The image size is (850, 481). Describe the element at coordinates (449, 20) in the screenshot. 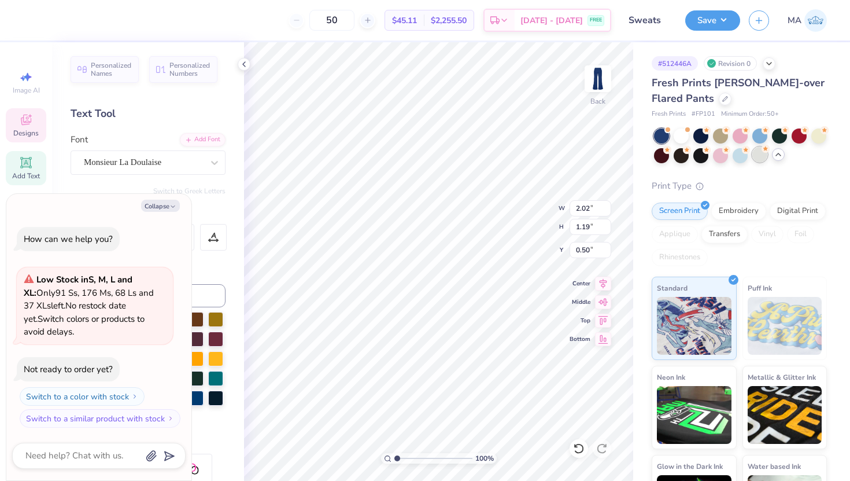

I see `span: $2,255.50` at that location.